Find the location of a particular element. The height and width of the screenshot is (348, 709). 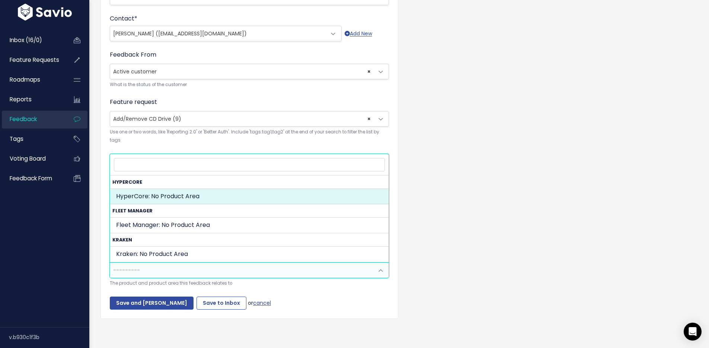

a: Roadmaps is located at coordinates (32, 80).